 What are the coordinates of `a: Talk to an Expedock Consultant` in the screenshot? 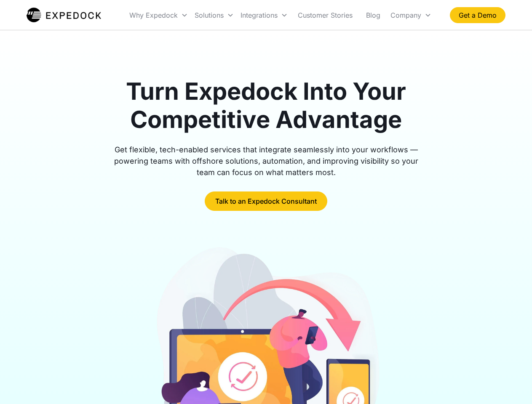 It's located at (266, 201).